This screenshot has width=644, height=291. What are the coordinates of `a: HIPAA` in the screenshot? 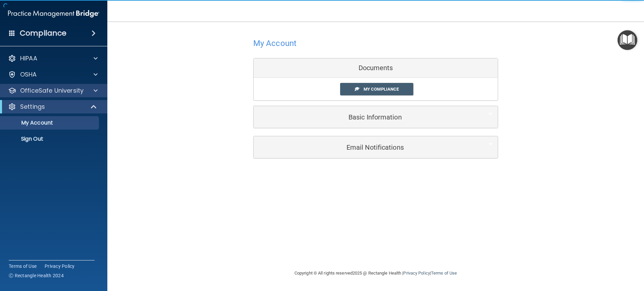 It's located at (53, 58).